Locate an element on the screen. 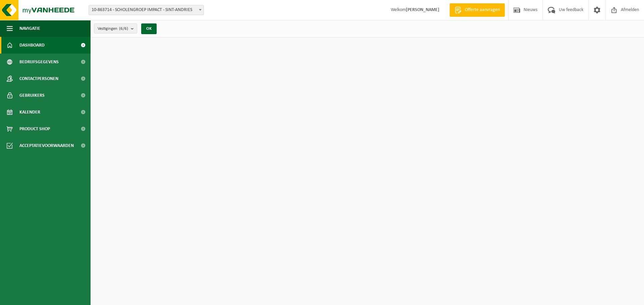 Image resolution: width=644 pixels, height=305 pixels. span: Offerte aanvragen is located at coordinates (482, 10).